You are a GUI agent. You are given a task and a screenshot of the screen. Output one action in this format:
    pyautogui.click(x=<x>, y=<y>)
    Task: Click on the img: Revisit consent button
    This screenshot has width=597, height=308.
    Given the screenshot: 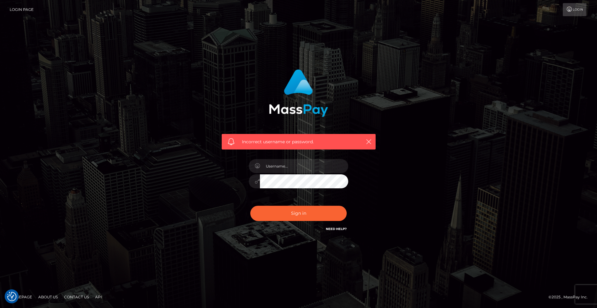 What is the action you would take?
    pyautogui.click(x=12, y=297)
    